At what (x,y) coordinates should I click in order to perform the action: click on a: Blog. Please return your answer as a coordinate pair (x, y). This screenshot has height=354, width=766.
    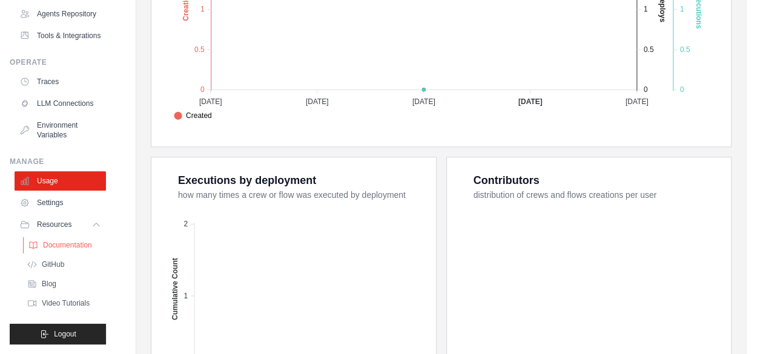
    Looking at the image, I should click on (64, 284).